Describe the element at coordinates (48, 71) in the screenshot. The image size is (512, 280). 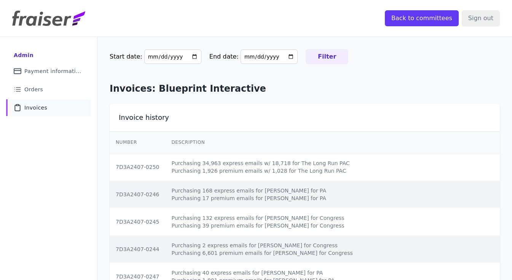
I see `a: Payment information` at that location.